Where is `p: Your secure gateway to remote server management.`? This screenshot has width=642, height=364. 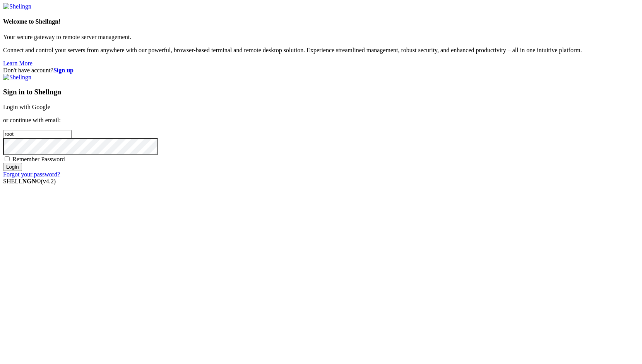 p: Your secure gateway to remote server management. is located at coordinates (321, 37).